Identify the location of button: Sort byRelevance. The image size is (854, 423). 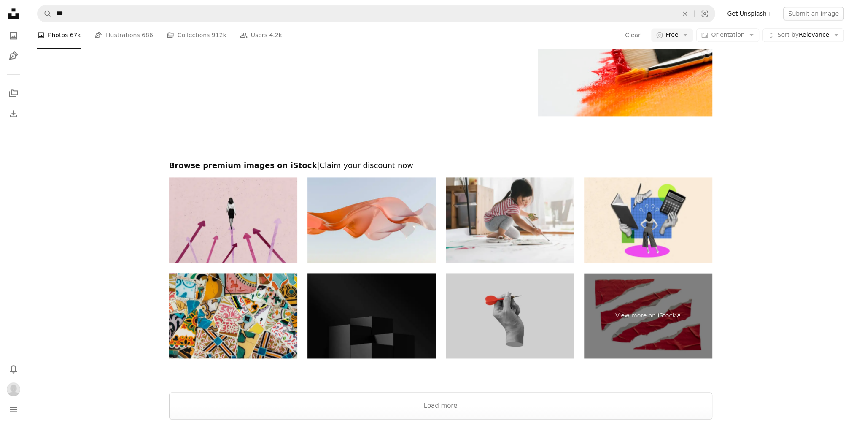
(803, 35).